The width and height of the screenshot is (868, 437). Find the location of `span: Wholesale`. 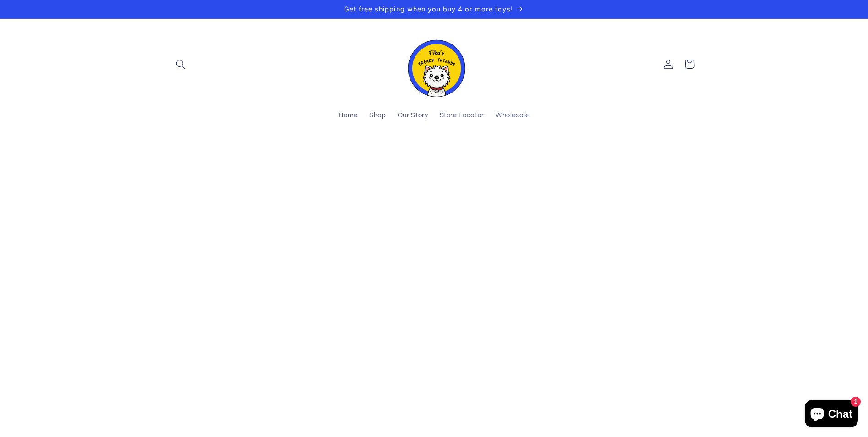

span: Wholesale is located at coordinates (512, 115).